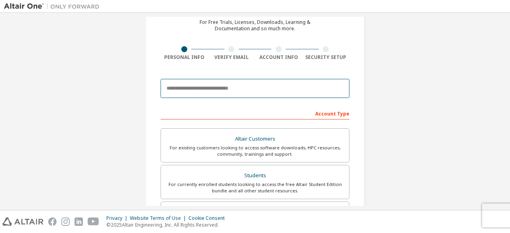 The height and width of the screenshot is (233, 510). I want to click on div: Account Type, so click(255, 113).